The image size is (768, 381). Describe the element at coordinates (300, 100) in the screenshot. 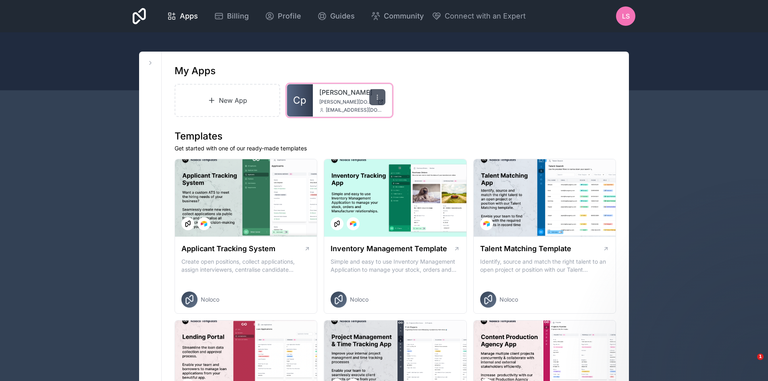

I see `span: Cp` at that location.